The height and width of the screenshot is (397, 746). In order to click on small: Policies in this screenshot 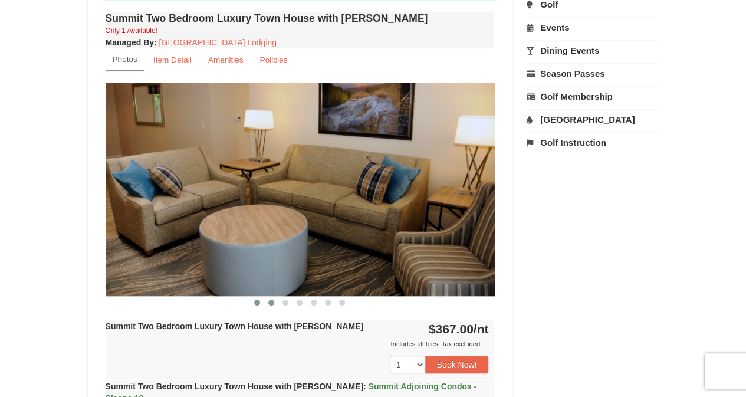, I will do `click(273, 60)`.